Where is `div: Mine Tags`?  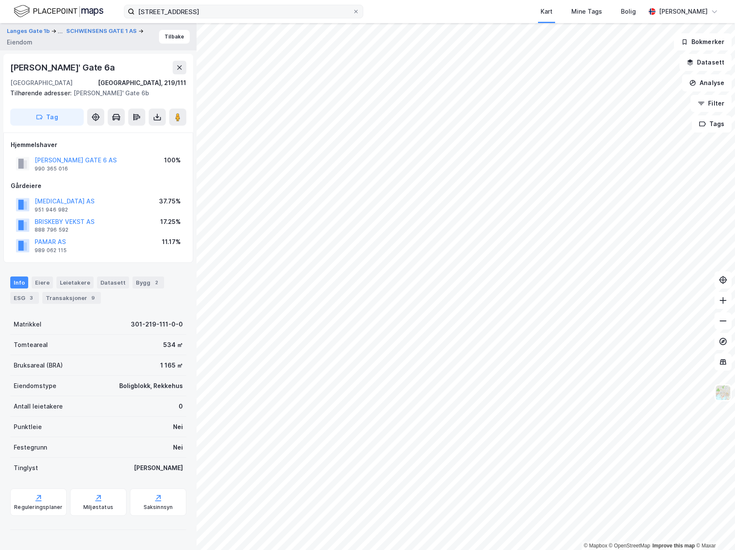
div: Mine Tags is located at coordinates (587, 12).